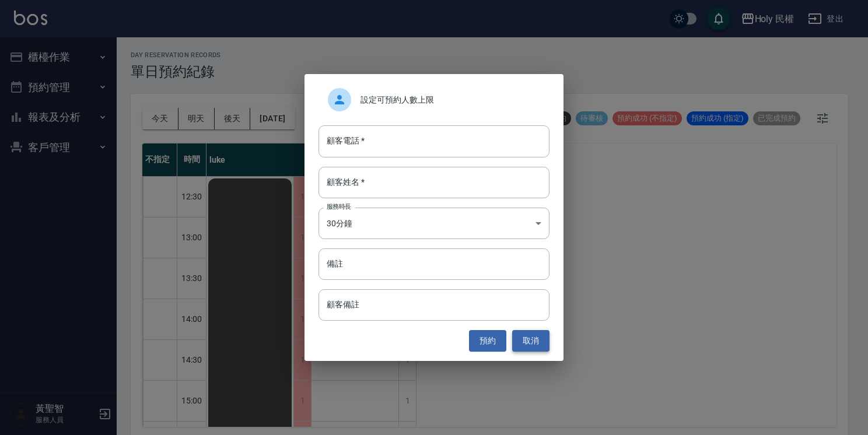  What do you see at coordinates (531, 341) in the screenshot?
I see `button: 取消` at bounding box center [531, 341].